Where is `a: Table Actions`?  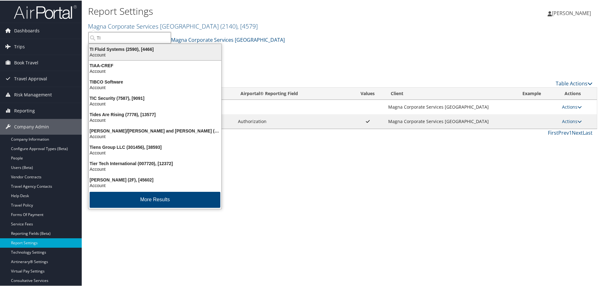
a: Table Actions is located at coordinates (574, 83).